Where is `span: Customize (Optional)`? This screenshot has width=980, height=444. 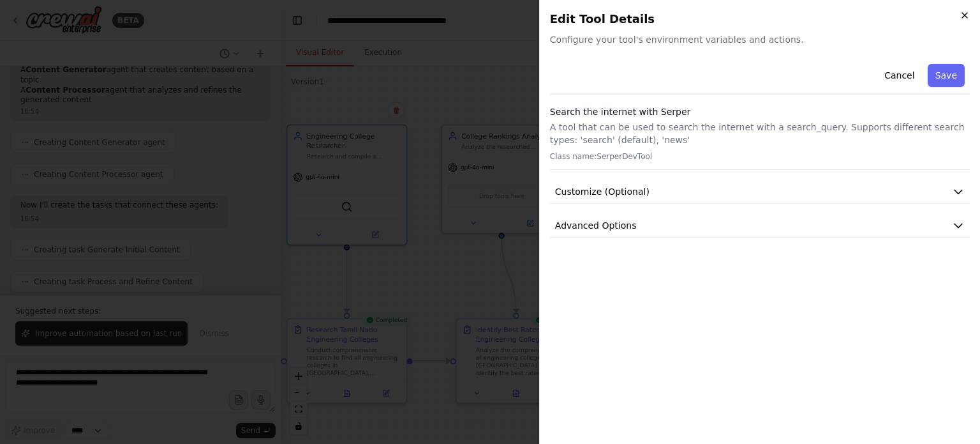
span: Customize (Optional) is located at coordinates (603, 191).